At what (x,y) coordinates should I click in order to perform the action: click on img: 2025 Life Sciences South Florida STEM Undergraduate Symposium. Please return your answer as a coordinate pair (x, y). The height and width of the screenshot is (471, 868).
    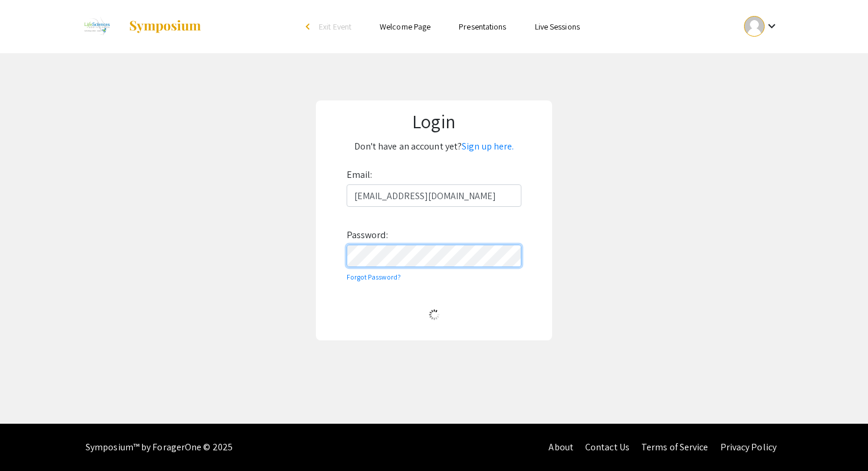
    Looking at the image, I should click on (96, 26).